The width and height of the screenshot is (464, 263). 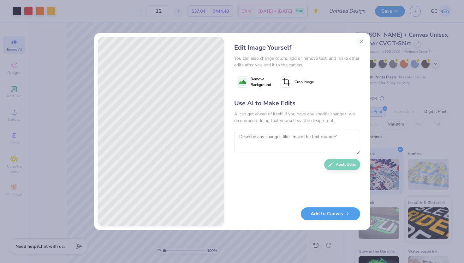 I want to click on div: Edit Image Yourself, so click(x=297, y=48).